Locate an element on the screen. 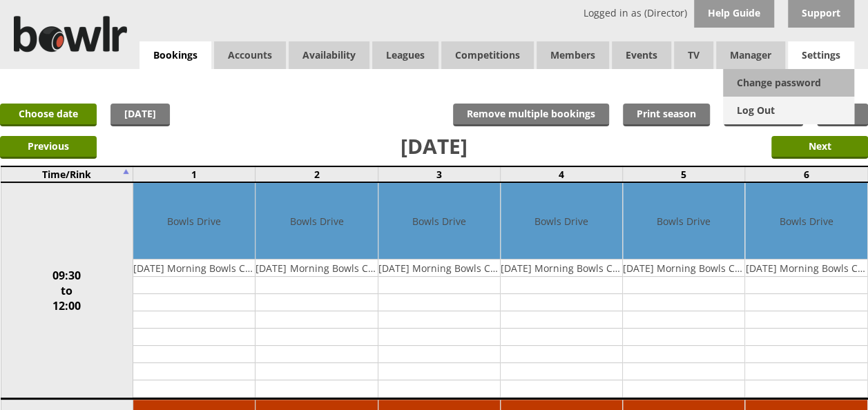 This screenshot has height=410, width=868. a: Change password is located at coordinates (789, 83).